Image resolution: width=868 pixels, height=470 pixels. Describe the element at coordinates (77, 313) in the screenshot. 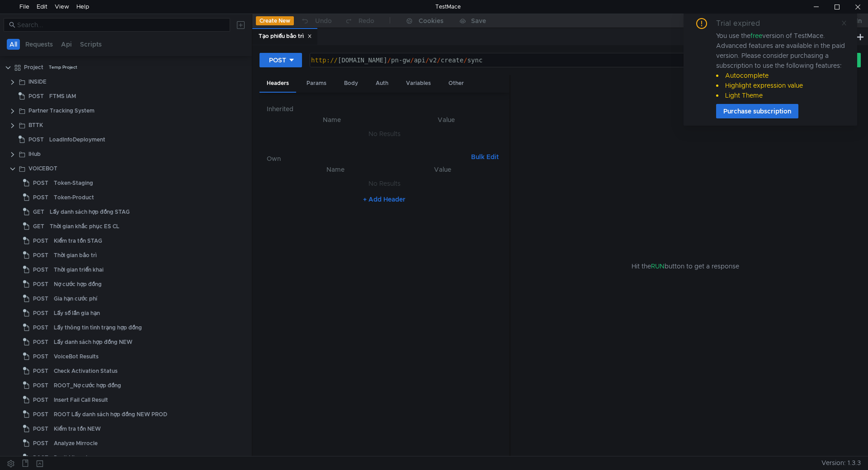

I see `div: Lấy số lần gia hạn` at that location.